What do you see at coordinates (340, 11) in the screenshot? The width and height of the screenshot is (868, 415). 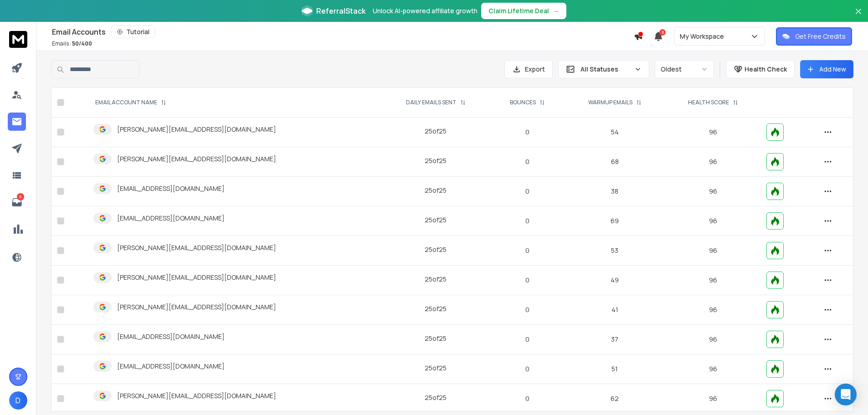 I see `span: ReferralStack` at bounding box center [340, 11].